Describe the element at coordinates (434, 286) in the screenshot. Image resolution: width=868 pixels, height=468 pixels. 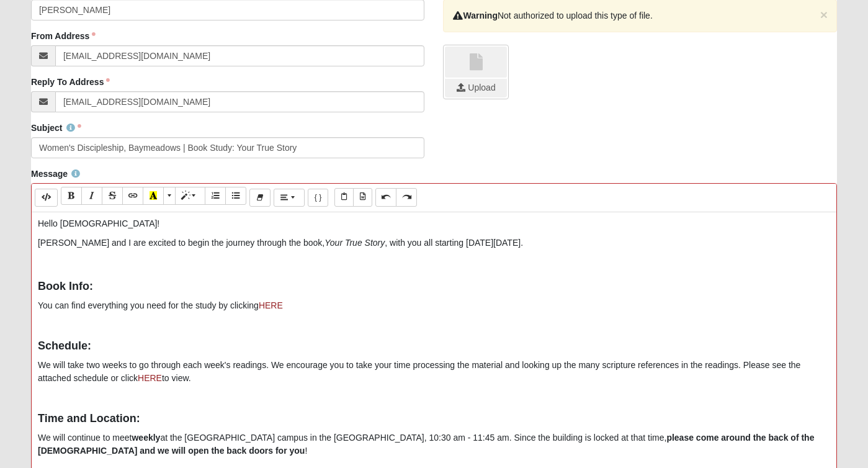
I see `h4: Book Info:` at that location.